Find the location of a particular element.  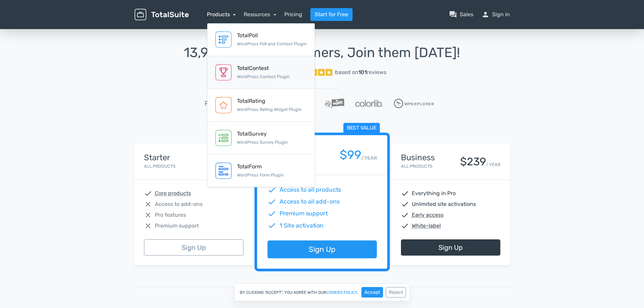

h4: Starter is located at coordinates (159, 157).